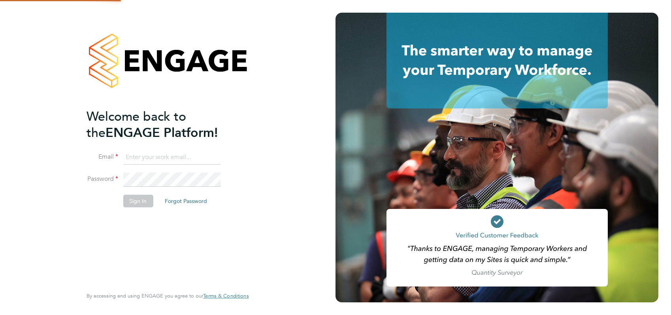  I want to click on button: Forgot Password, so click(186, 201).